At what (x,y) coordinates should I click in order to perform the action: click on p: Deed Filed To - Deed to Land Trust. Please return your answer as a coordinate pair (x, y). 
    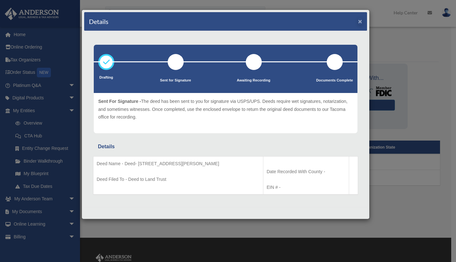
    Looking at the image, I should click on (178, 179).